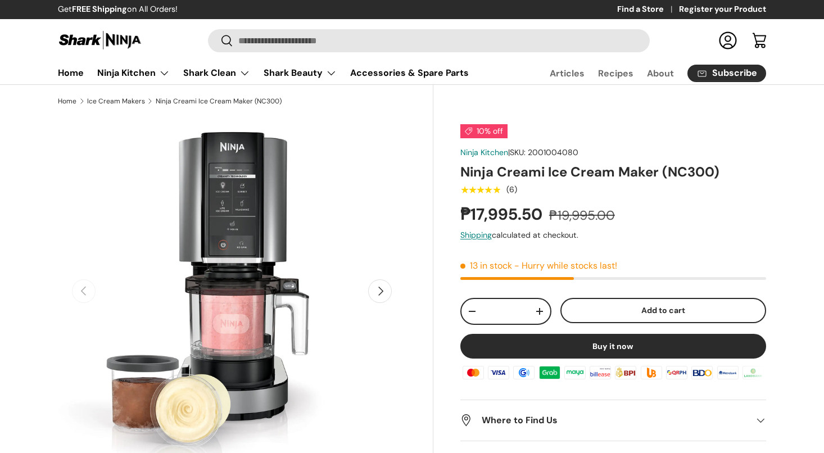 Image resolution: width=824 pixels, height=453 pixels. What do you see at coordinates (726, 73) in the screenshot?
I see `a: Subscribe` at bounding box center [726, 73].